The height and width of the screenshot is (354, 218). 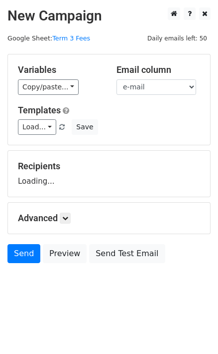 What do you see at coordinates (159, 70) in the screenshot?
I see `h5: Email column` at bounding box center [159, 70].